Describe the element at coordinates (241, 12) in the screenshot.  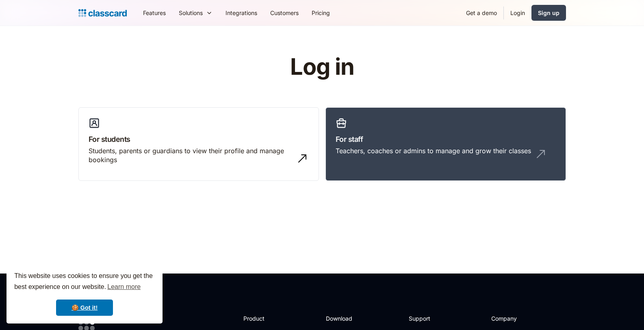
I see `a: Integrations` at that location.